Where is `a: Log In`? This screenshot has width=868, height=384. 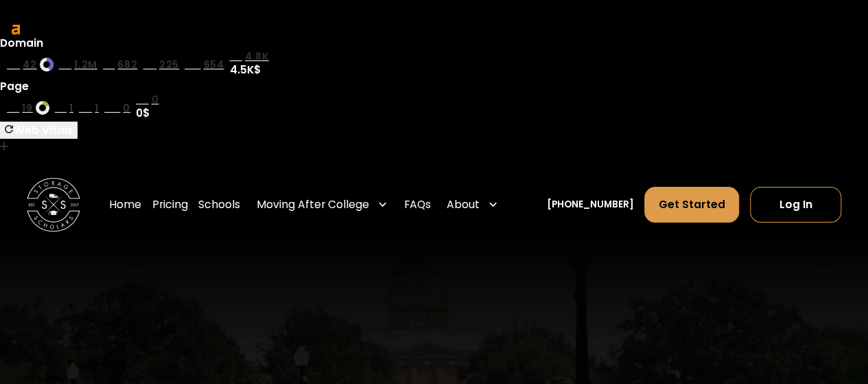 a: Log In is located at coordinates (795, 204).